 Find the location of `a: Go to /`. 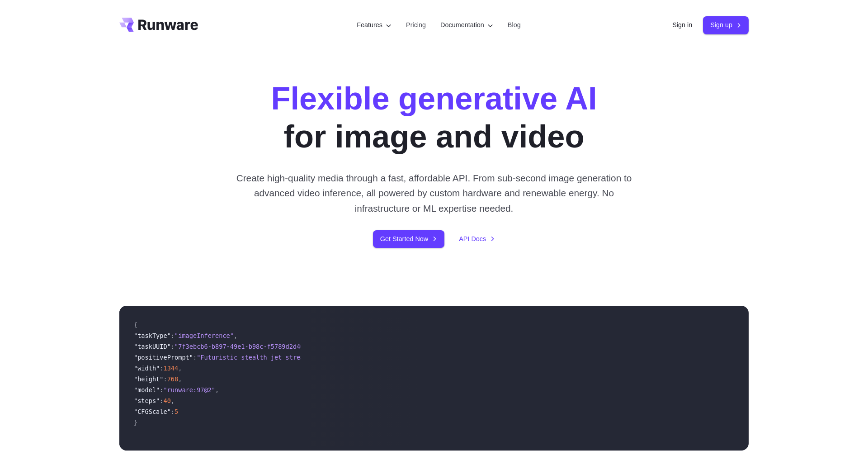

a: Go to / is located at coordinates (158, 25).